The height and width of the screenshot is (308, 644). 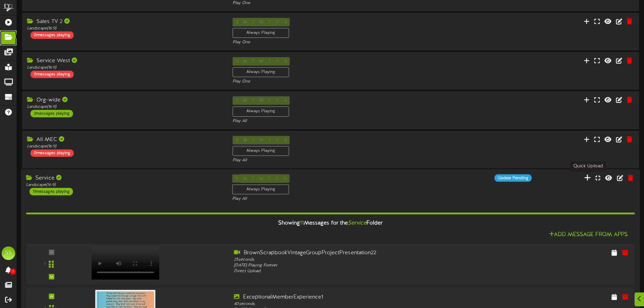 What do you see at coordinates (9, 253) in the screenshot?
I see `div: SS` at bounding box center [9, 253].